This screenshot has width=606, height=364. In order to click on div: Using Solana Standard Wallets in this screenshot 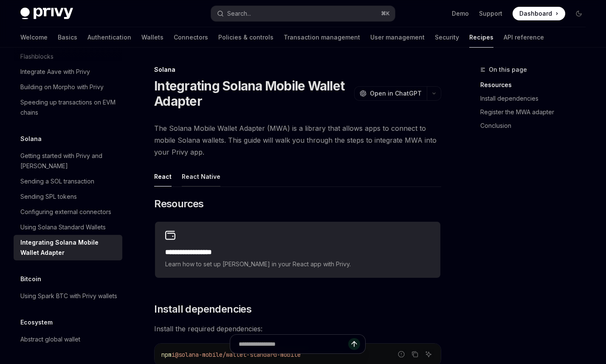, I will do `click(63, 227)`.